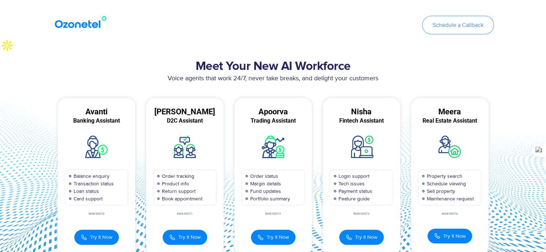  I want to click on span: Feature guide, so click(353, 199).